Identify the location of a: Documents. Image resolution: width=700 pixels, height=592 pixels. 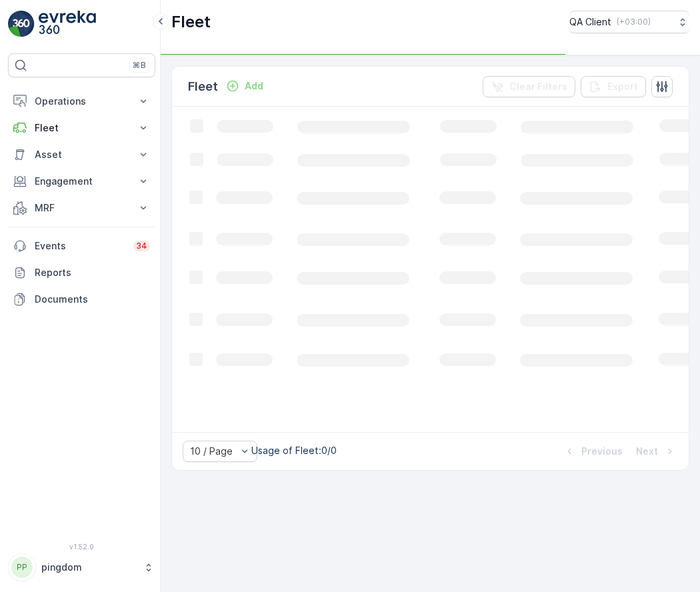
(82, 299).